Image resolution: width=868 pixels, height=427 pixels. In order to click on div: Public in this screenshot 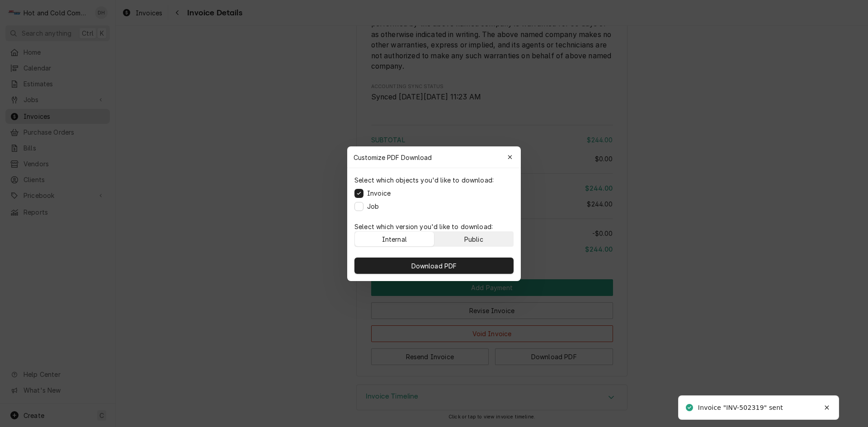, I will do `click(474, 238)`.